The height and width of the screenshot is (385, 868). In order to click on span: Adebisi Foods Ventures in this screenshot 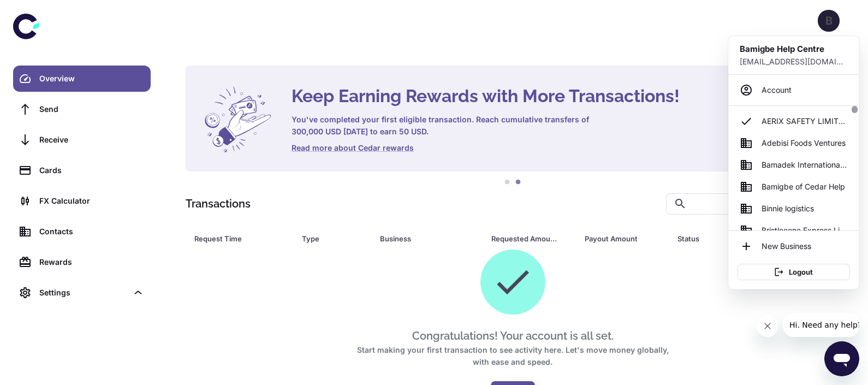, I will do `click(804, 143)`.